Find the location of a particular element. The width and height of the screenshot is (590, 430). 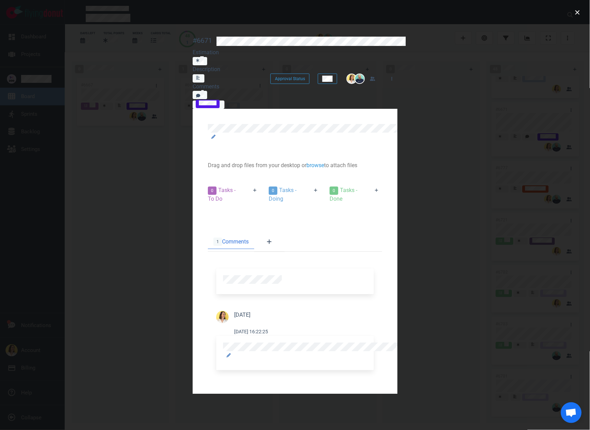

div: Ouvrir le chat is located at coordinates (571, 413).